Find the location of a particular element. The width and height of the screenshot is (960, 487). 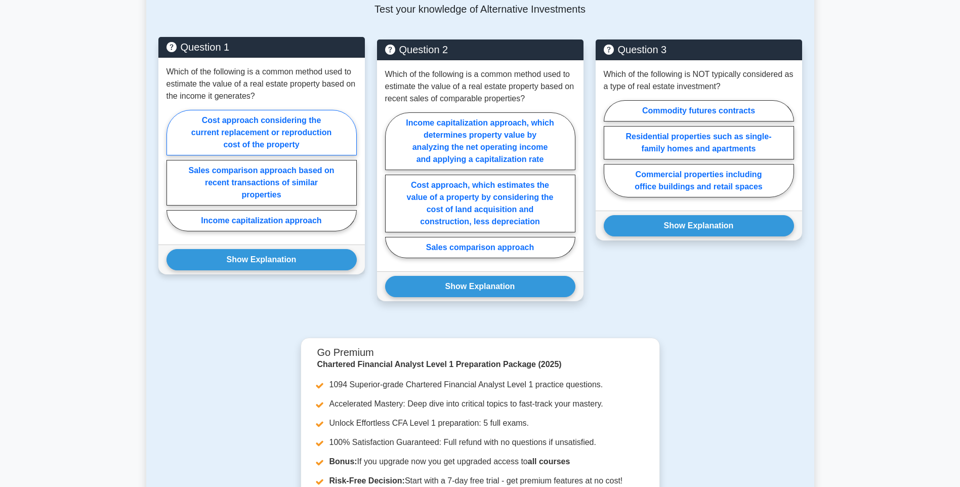

p: Which of the following is NOT typically considered as a type of real estate investment? is located at coordinates (699, 81).